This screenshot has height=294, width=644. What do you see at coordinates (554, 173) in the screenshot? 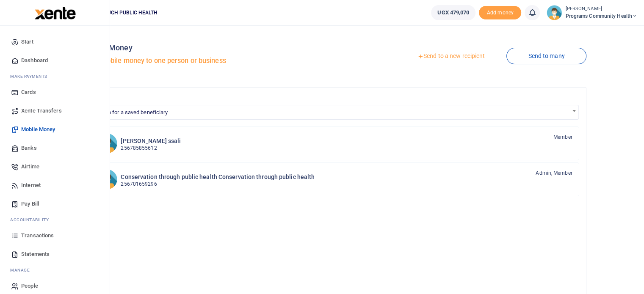
I see `span: Admin, Member` at bounding box center [554, 173].